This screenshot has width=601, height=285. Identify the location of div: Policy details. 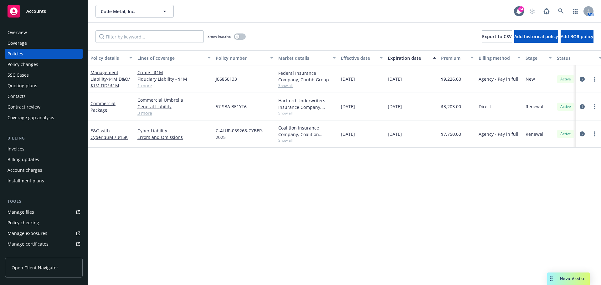
(108, 58).